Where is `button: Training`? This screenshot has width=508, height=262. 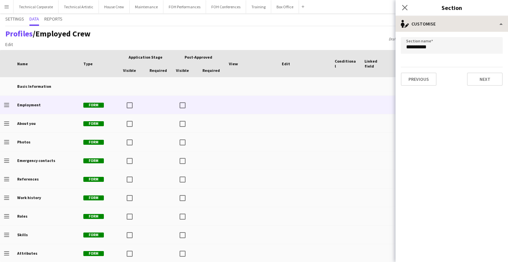
button: Training is located at coordinates (259, 7).